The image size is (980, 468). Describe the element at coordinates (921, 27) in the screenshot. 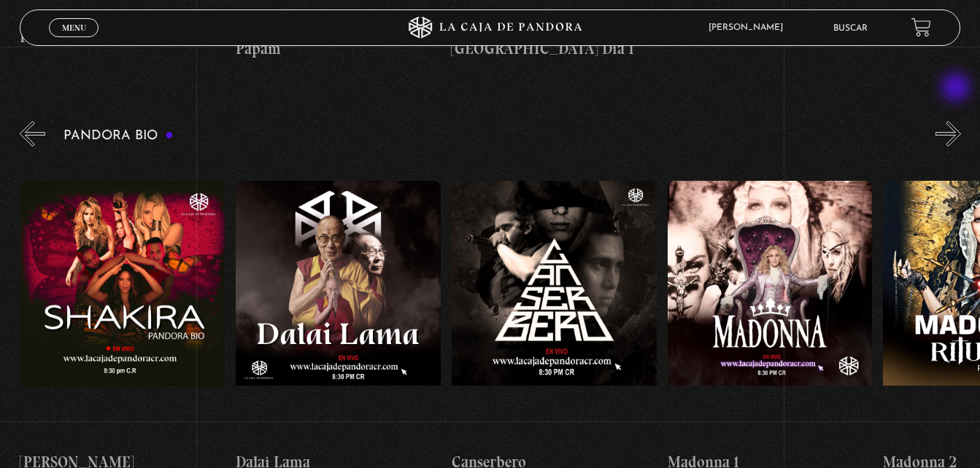

I see `a: View your shopping cart` at that location.